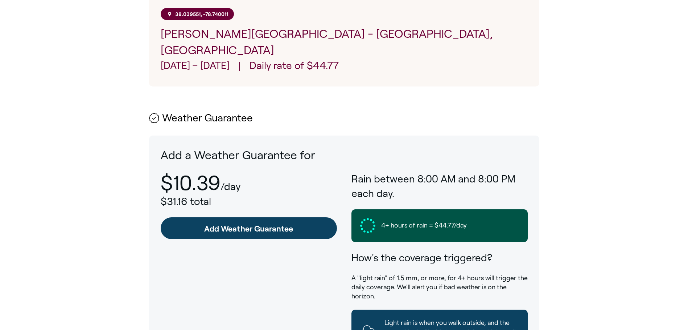 The width and height of the screenshot is (688, 330). Describe the element at coordinates (440, 257) in the screenshot. I see `h3: How's the coverage triggered?` at that location.